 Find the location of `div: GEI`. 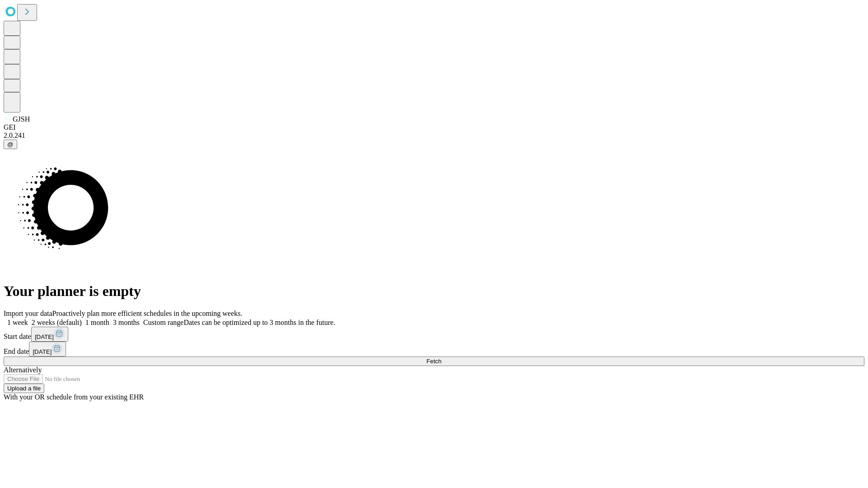

div: GEI is located at coordinates (434, 128).